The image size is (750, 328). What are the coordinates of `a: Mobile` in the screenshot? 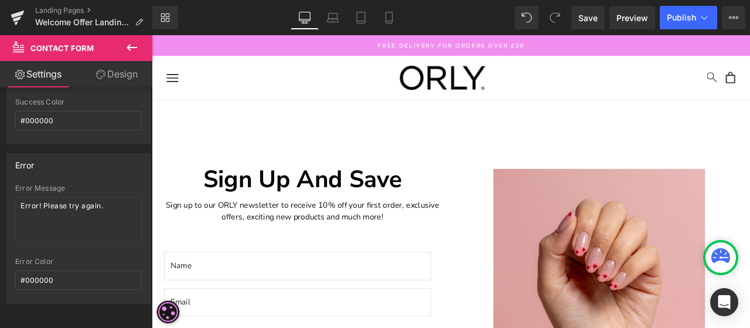 It's located at (389, 18).